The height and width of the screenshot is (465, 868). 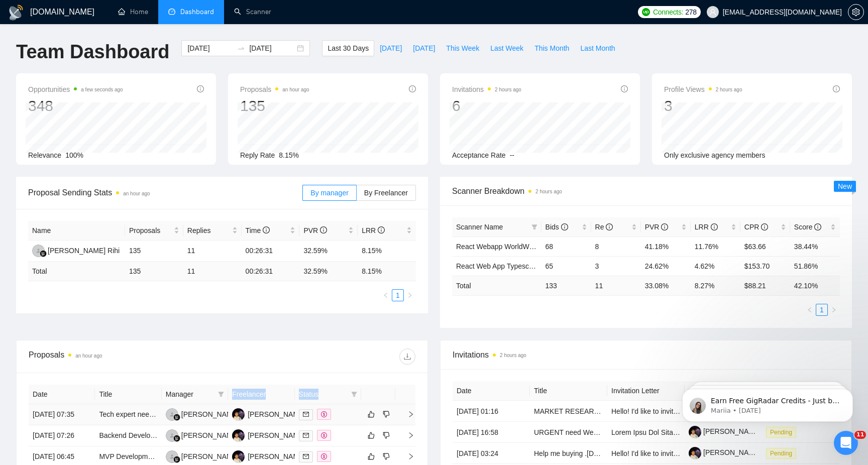 I want to click on td: 11, so click(x=615, y=285).